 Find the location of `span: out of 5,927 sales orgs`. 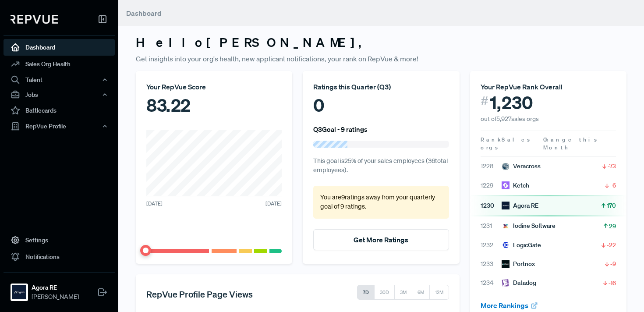

span: out of 5,927 sales orgs is located at coordinates (509, 119).